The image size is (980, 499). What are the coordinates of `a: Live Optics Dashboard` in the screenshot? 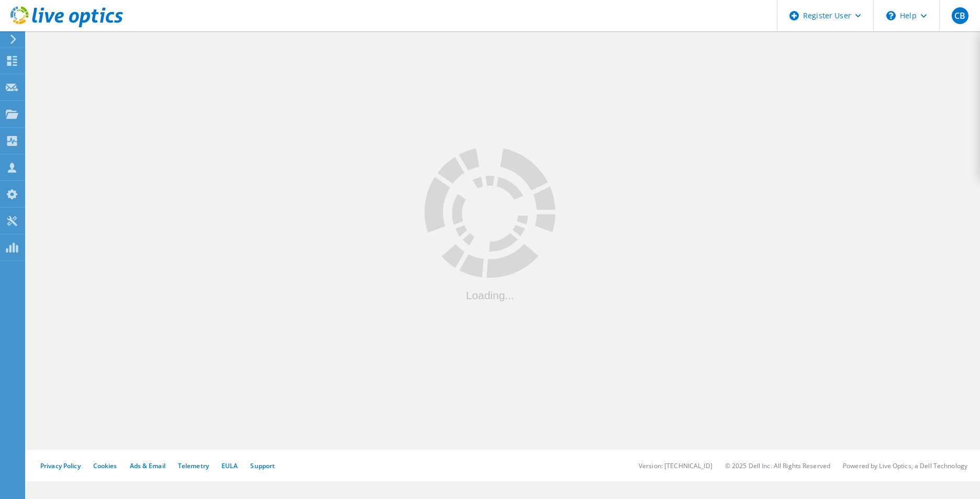 It's located at (67, 26).